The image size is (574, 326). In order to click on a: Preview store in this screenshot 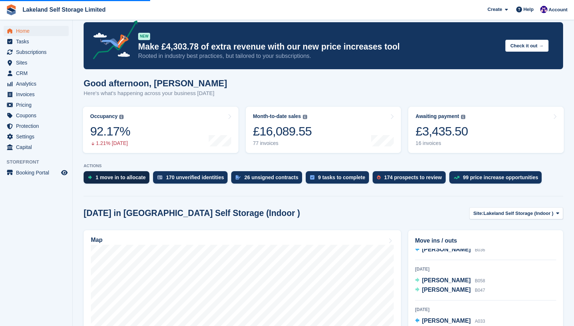, I will do `click(64, 172)`.